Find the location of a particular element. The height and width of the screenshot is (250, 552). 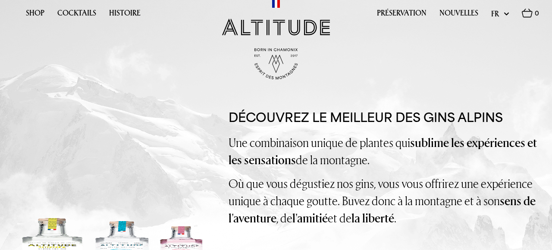

a: Shop is located at coordinates (35, 15).